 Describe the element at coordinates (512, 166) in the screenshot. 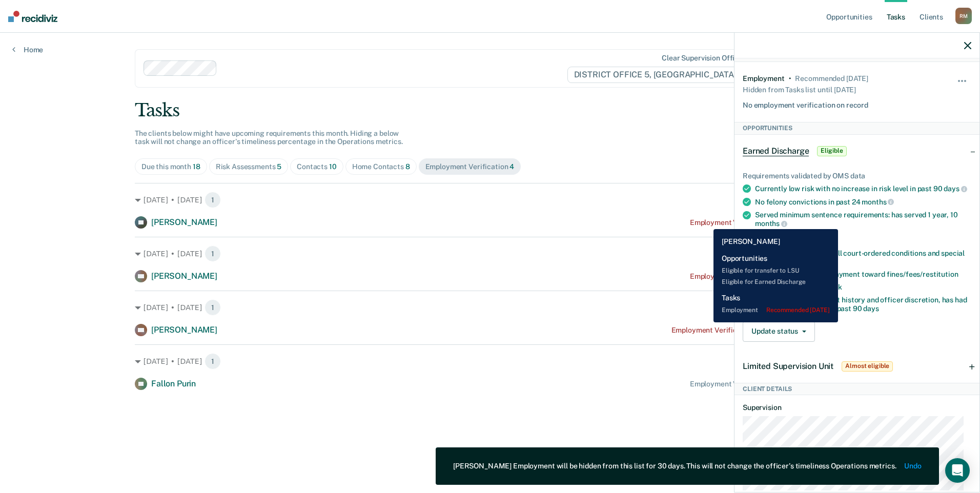

I see `span: 4` at that location.